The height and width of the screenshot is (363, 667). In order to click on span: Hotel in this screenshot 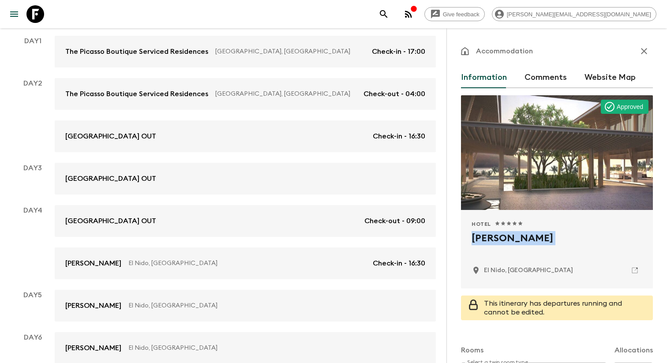, I will do `click(481, 224)`.